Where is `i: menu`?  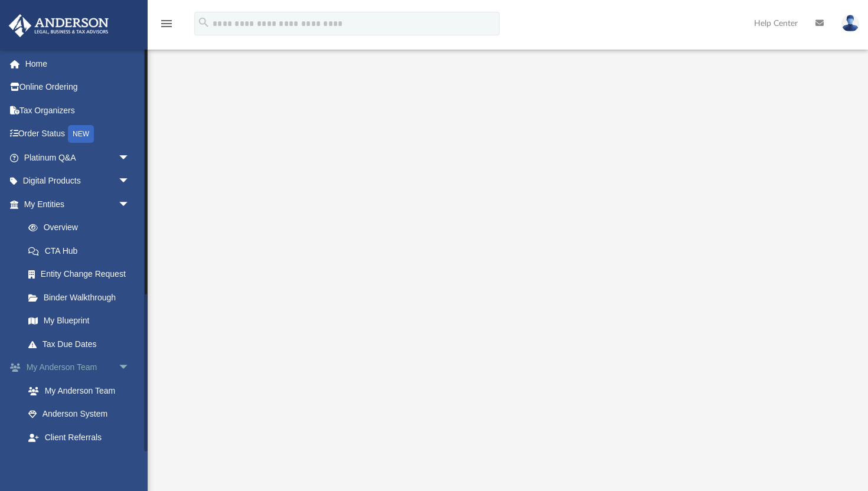
i: menu is located at coordinates (166, 23).